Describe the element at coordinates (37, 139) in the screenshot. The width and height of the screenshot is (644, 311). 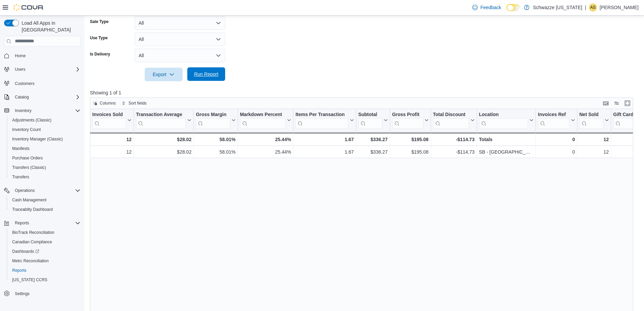
I see `a: Inventory Manager (Classic)` at that location.